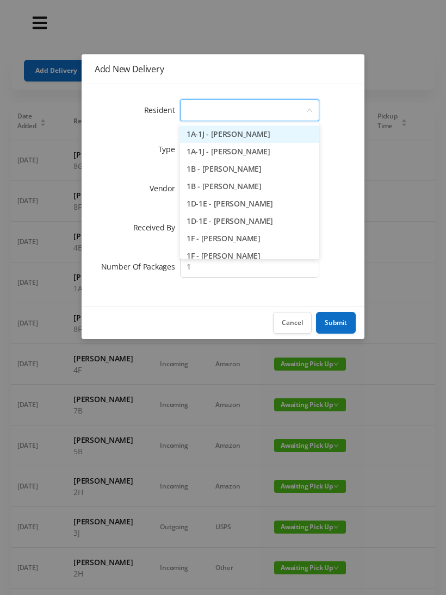 This screenshot has width=446, height=595. Describe the element at coordinates (169, 149) in the screenshot. I see `label: Type` at that location.